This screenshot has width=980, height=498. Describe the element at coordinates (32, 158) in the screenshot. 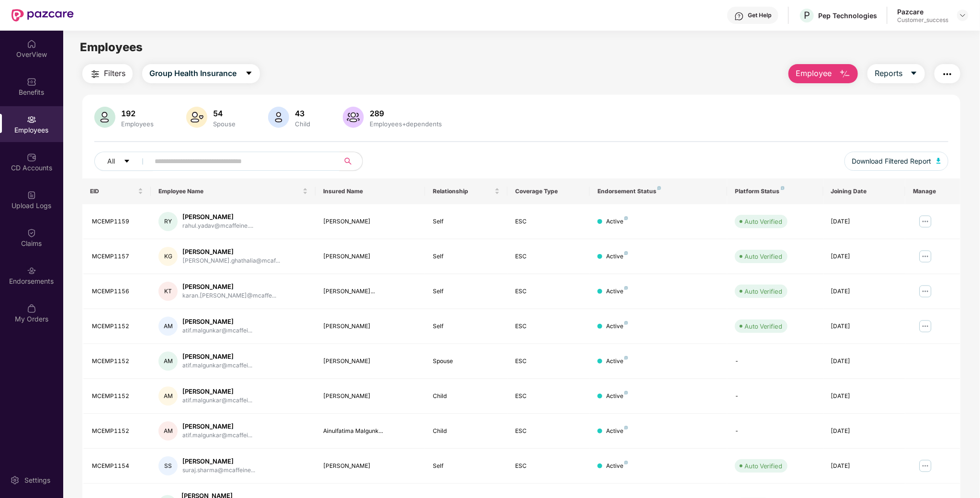

I see `img: svg+xml;base64,PHN2ZyBpZD0iQ0RfQWNjb3VudHMiIGRhdGEtbmFtZT0iQ0QgQWNjb3VudHMiIHhtbG5zPSJodHRwOi8vd3...` at that location.